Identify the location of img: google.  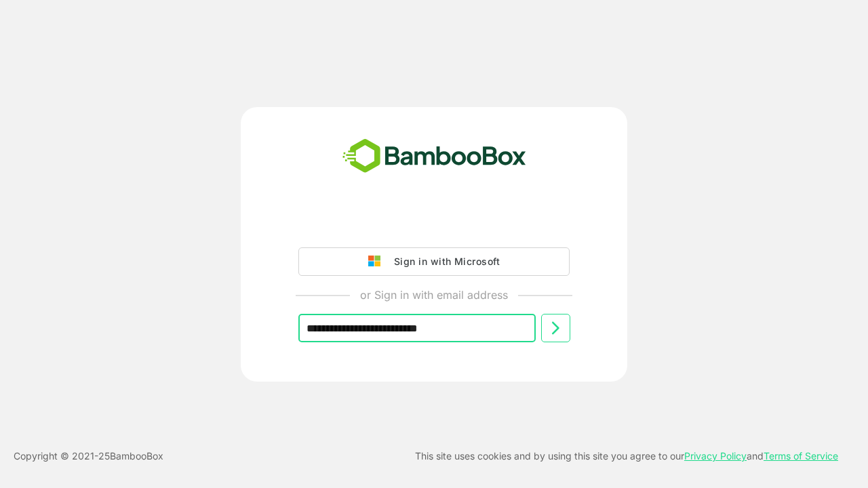
(377, 262).